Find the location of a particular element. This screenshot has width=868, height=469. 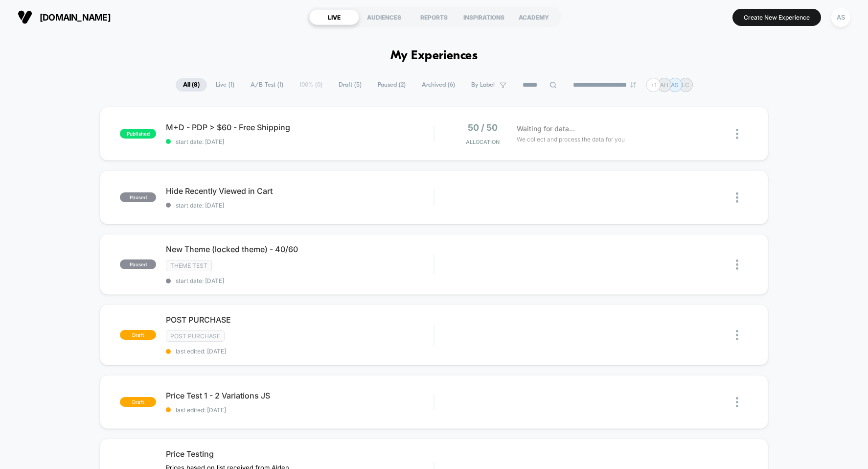

div: REPORTS is located at coordinates (434, 17).